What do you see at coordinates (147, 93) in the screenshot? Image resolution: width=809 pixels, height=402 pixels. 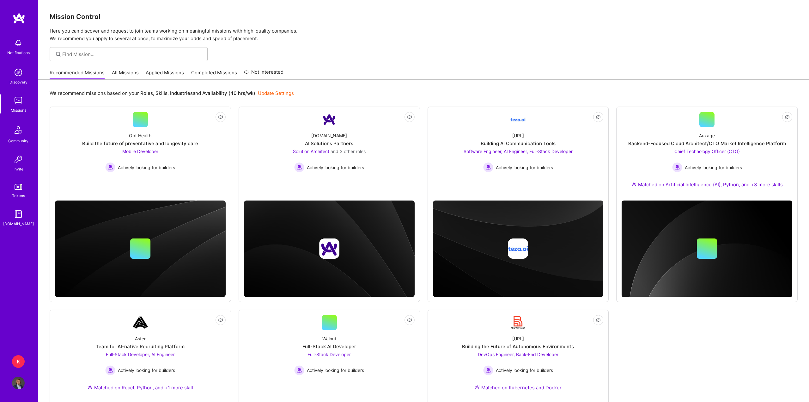 I see `b: Roles` at bounding box center [147, 93].